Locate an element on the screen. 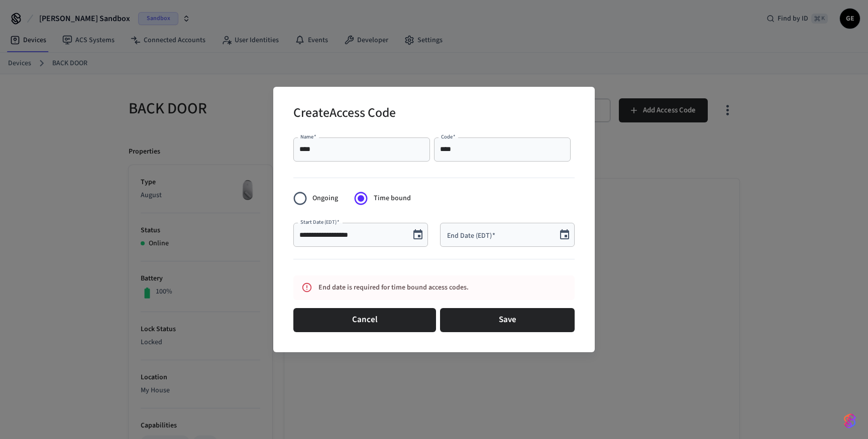  button: Choose date is located at coordinates (565, 235).